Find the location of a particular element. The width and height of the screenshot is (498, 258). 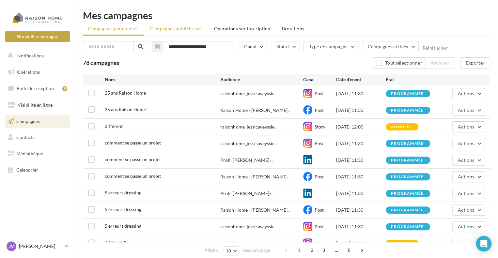

span: Afficher is located at coordinates (212, 250).